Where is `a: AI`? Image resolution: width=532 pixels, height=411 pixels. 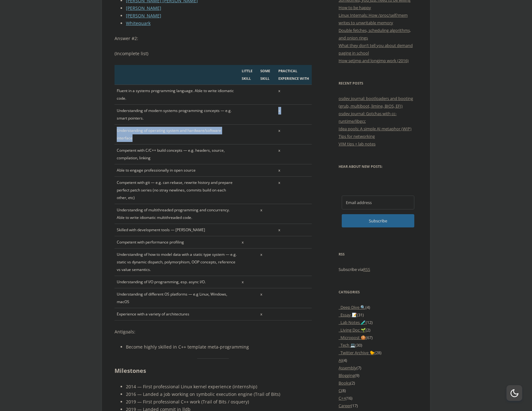 a: AI is located at coordinates (341, 361).